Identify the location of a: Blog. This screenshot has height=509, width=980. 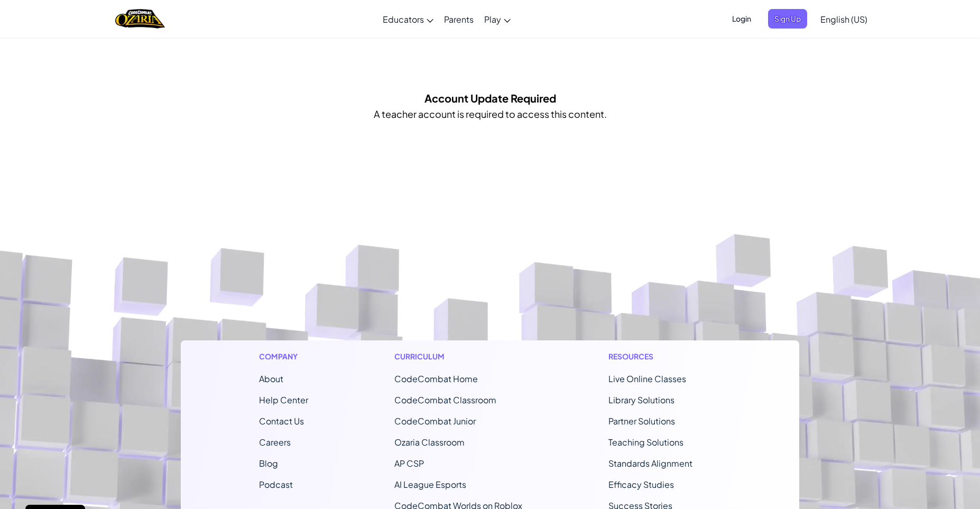
(269, 462).